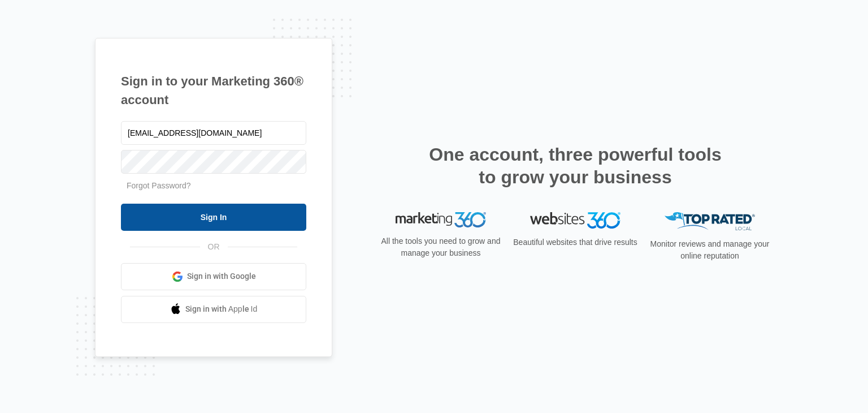 The height and width of the screenshot is (413, 868). What do you see at coordinates (159, 185) in the screenshot?
I see `a: Forgot Password?` at bounding box center [159, 185].